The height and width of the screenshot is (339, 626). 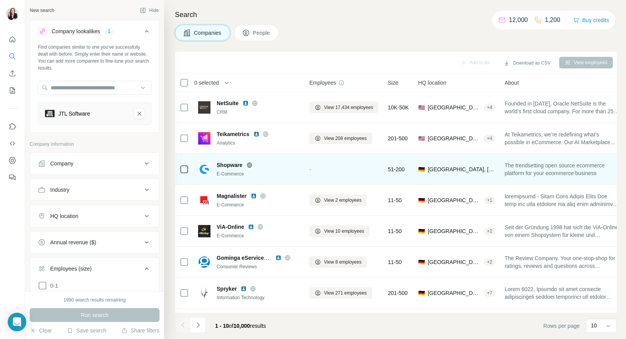 I want to click on div: HQ location, so click(x=64, y=216).